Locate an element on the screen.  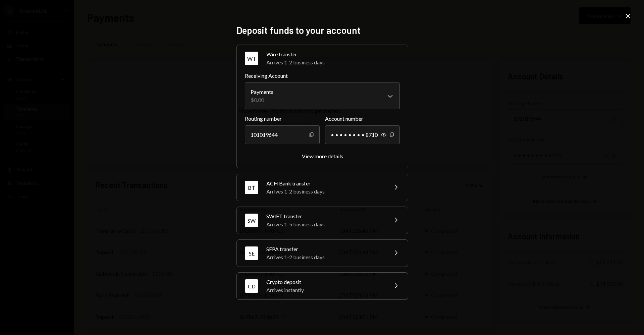
div: ACH Bank transfer is located at coordinates (325, 183).